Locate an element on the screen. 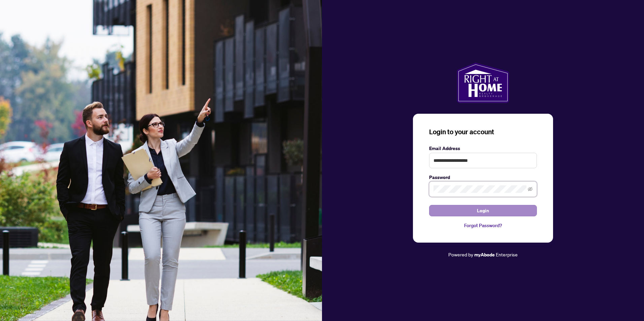 Image resolution: width=644 pixels, height=321 pixels. label: Password is located at coordinates (483, 178).